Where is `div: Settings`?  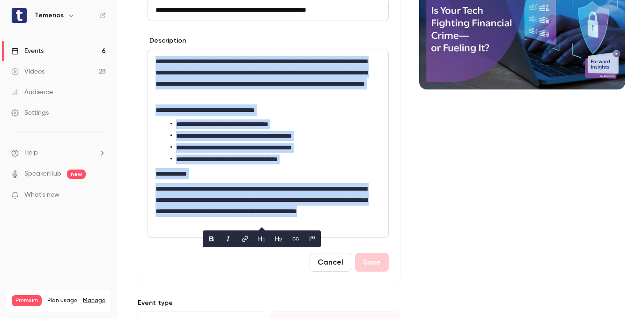
div: Settings is located at coordinates (30, 113).